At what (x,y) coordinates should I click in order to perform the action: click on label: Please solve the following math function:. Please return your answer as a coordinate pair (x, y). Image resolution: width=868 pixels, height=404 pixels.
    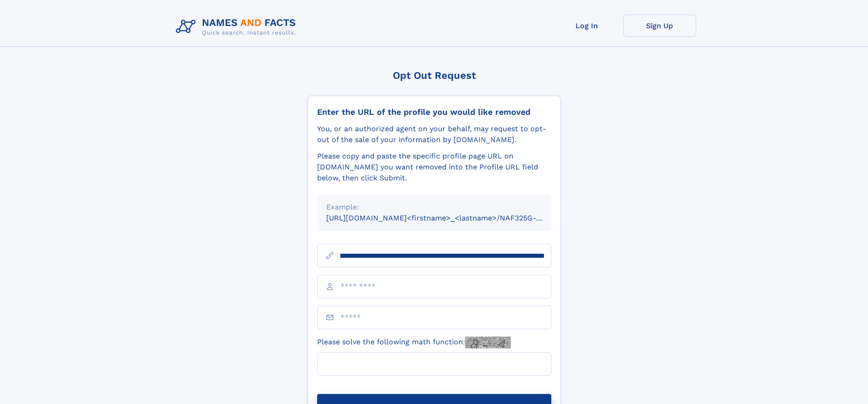
    Looking at the image, I should click on (414, 342).